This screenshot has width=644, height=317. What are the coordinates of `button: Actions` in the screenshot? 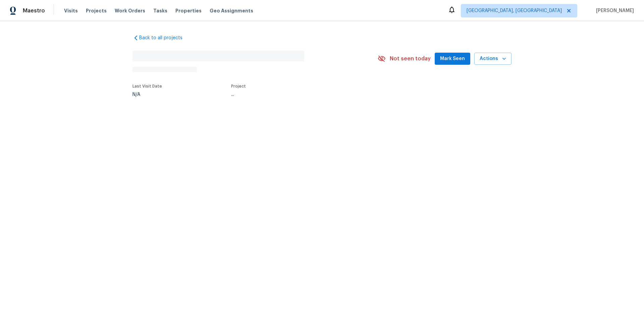 It's located at (492, 59).